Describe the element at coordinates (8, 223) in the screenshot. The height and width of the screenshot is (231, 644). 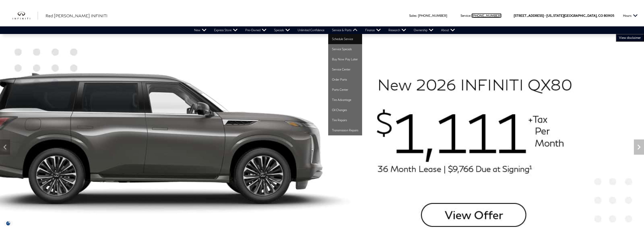
I see `section: Click to Open Cookie Consent Modal` at that location.